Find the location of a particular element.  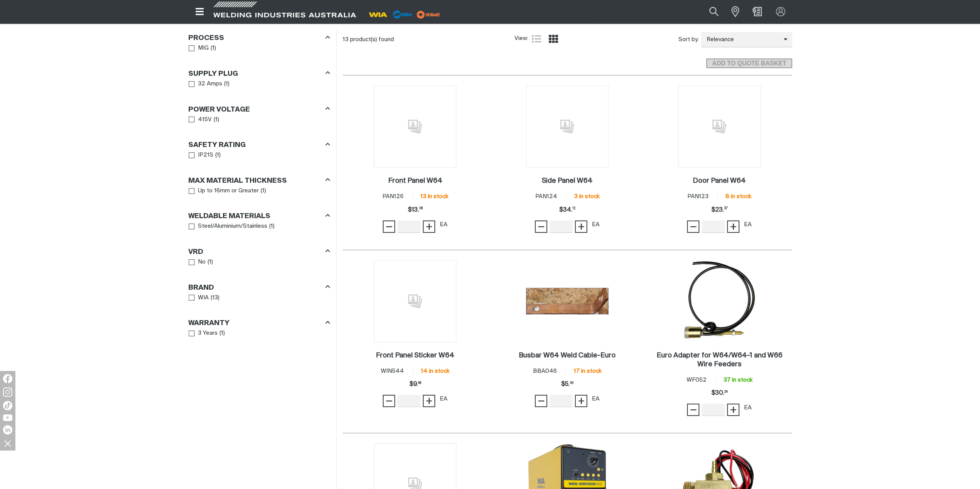

h3: Max Material Thickness is located at coordinates (238, 181).